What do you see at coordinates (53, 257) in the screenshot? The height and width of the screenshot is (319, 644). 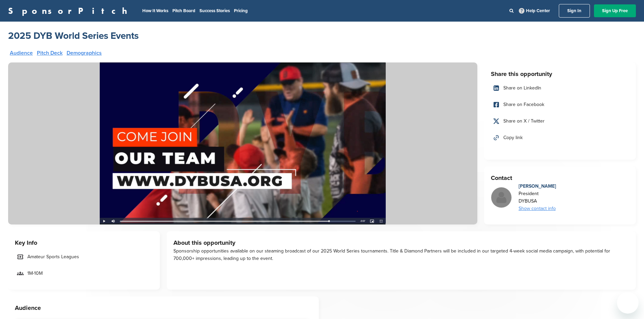 I see `span: Amateur Sports Leagues` at bounding box center [53, 257].